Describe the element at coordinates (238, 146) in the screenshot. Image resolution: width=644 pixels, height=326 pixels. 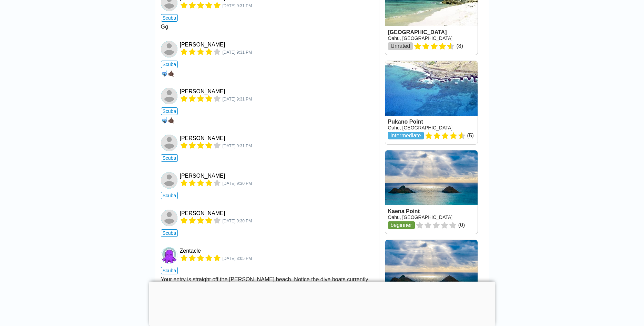
I see `span: 7132` at that location.